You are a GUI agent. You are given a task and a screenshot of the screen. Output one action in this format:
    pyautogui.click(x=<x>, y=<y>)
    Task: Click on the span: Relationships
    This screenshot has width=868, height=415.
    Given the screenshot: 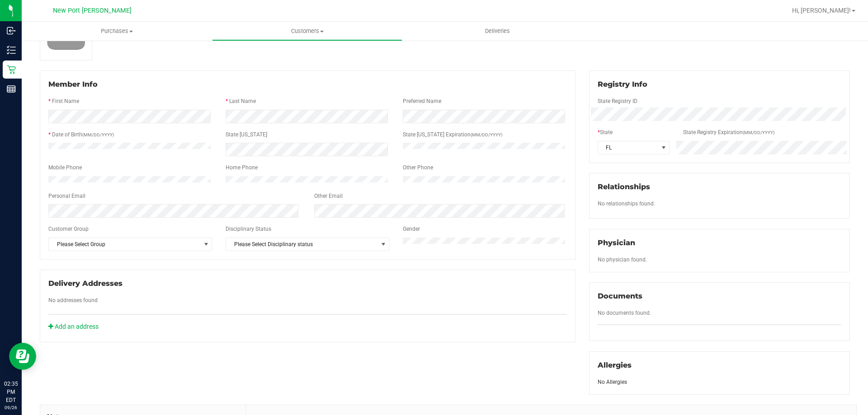 What is the action you would take?
    pyautogui.click(x=624, y=187)
    